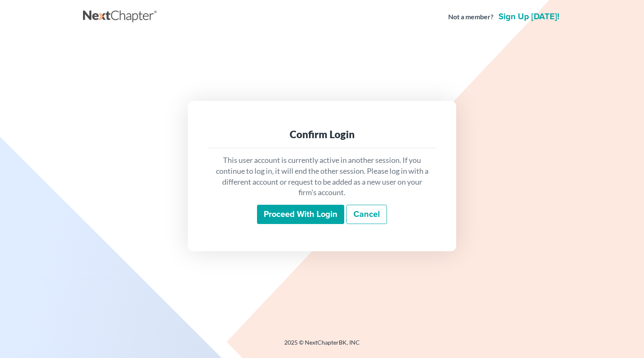 The image size is (644, 358). I want to click on strong: Not a member?, so click(471, 17).